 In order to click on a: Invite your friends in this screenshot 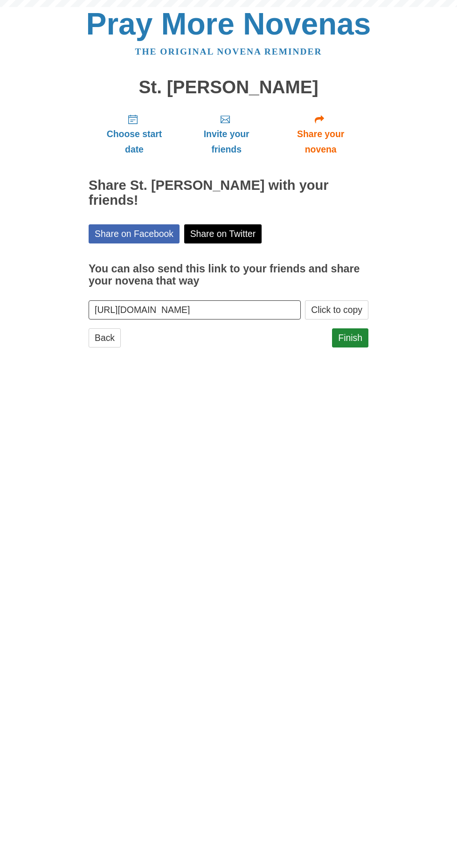, I will do `click(226, 134)`.